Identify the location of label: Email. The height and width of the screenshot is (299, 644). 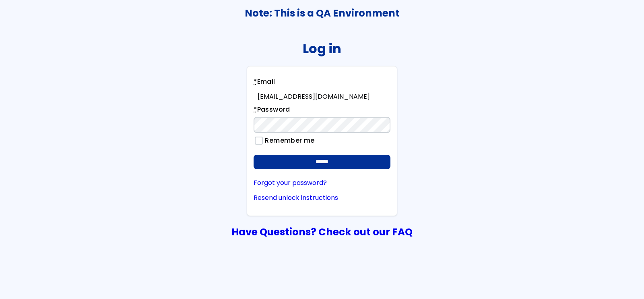
(264, 83).